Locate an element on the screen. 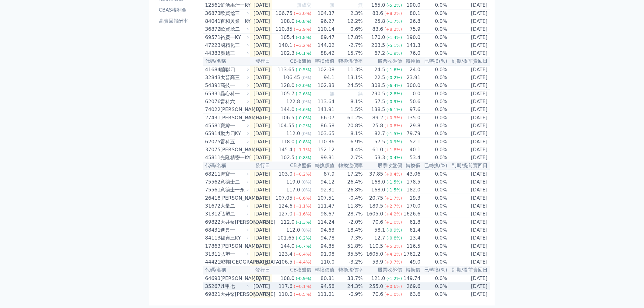 Image resolution: width=644 pixels, height=308 pixels. span: (-0.0%) is located at coordinates (304, 118).